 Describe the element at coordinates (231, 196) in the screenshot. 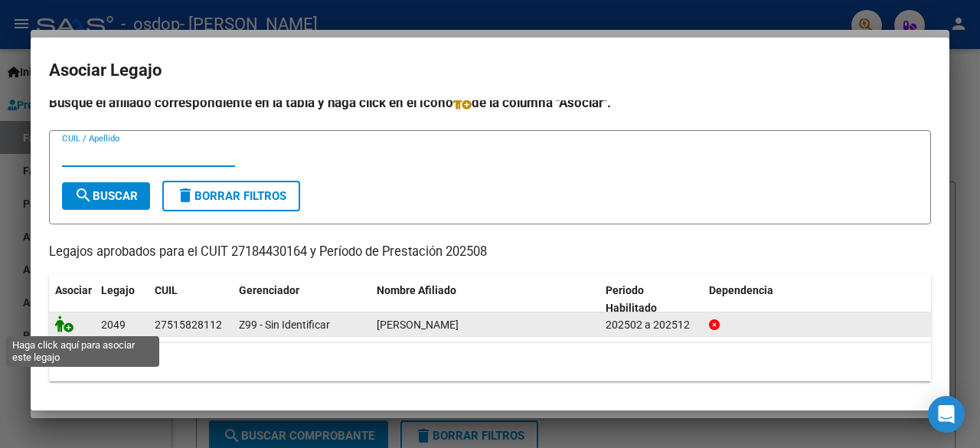

I see `span: Borrar Filtros` at that location.